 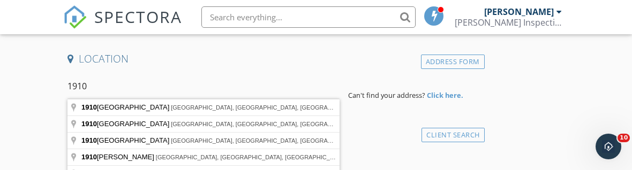 I want to click on span: Can't find your address?, so click(x=387, y=95).